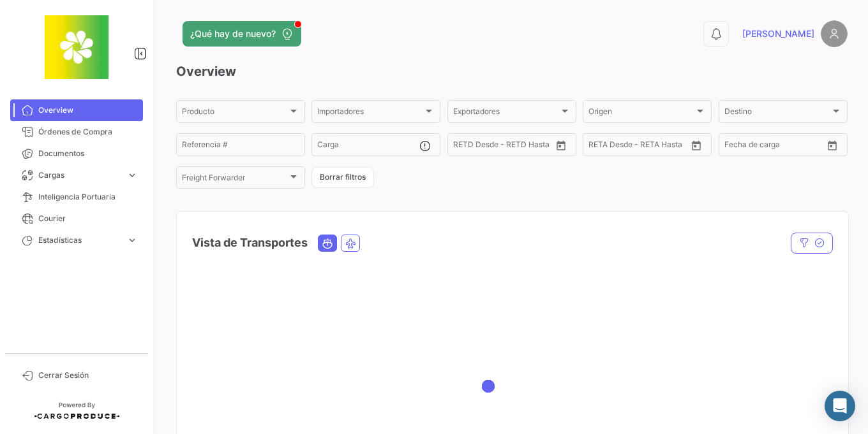 This screenshot has width=868, height=434. What do you see at coordinates (512, 72) in the screenshot?
I see `h3: Overview` at bounding box center [512, 72].